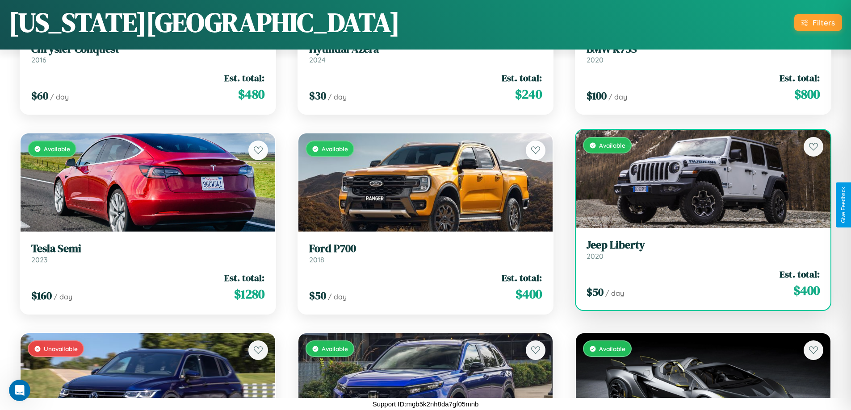 The image size is (851, 410). Describe the element at coordinates (703, 250) in the screenshot. I see `a: Jeep Liberty2020` at that location.